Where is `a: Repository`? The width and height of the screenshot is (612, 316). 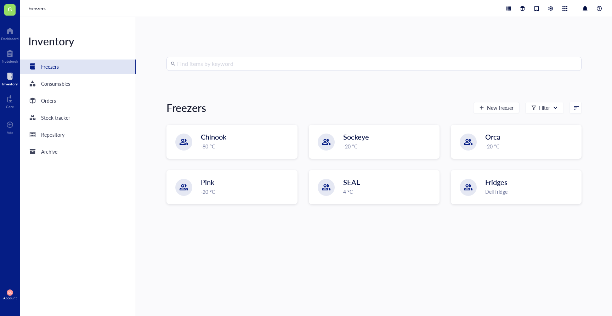
a: Repository is located at coordinates (78, 135).